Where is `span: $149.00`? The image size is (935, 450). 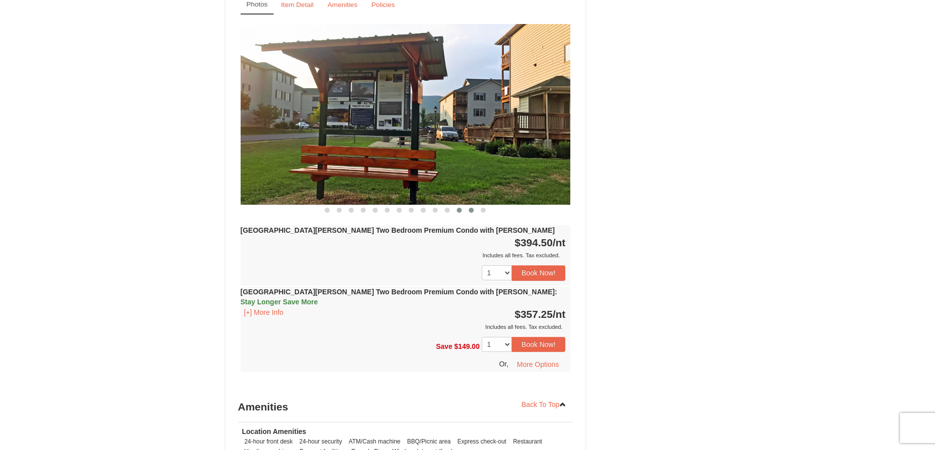
span: $149.00 is located at coordinates (467, 346).